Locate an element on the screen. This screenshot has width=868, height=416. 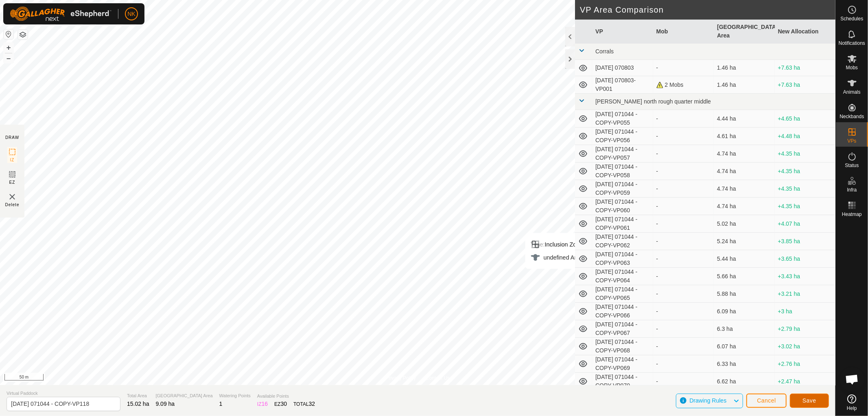
span: Delete is located at coordinates (12, 204).